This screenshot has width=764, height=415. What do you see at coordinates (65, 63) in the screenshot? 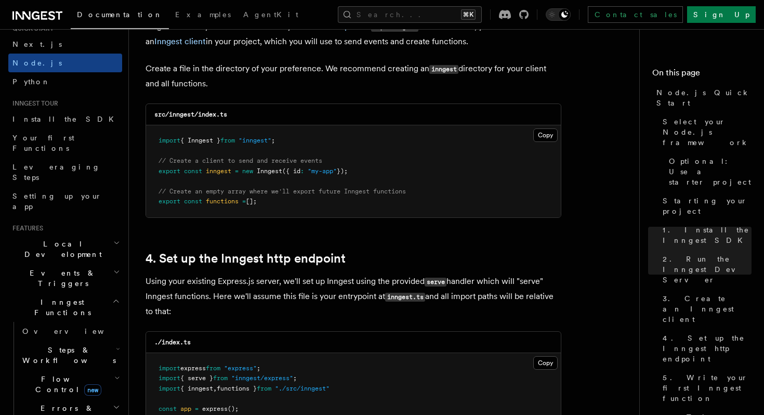
I see `a: Node.js` at bounding box center [65, 63].